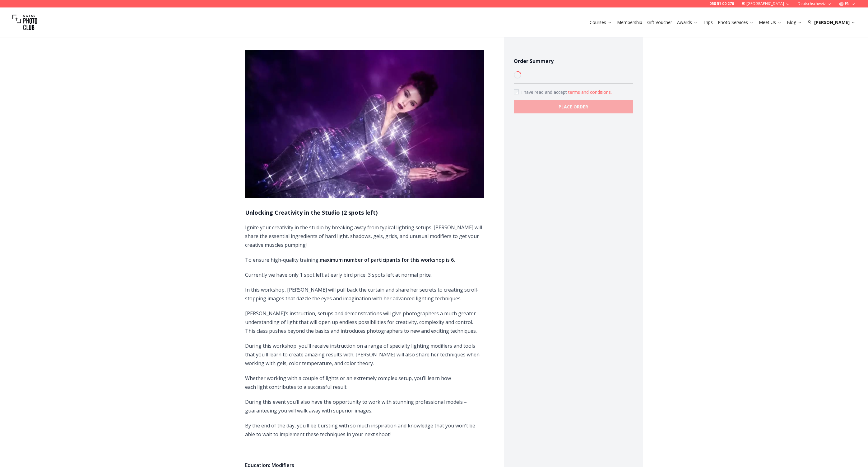 The image size is (868, 467). Describe the element at coordinates (630, 22) in the screenshot. I see `a: Membership` at that location.